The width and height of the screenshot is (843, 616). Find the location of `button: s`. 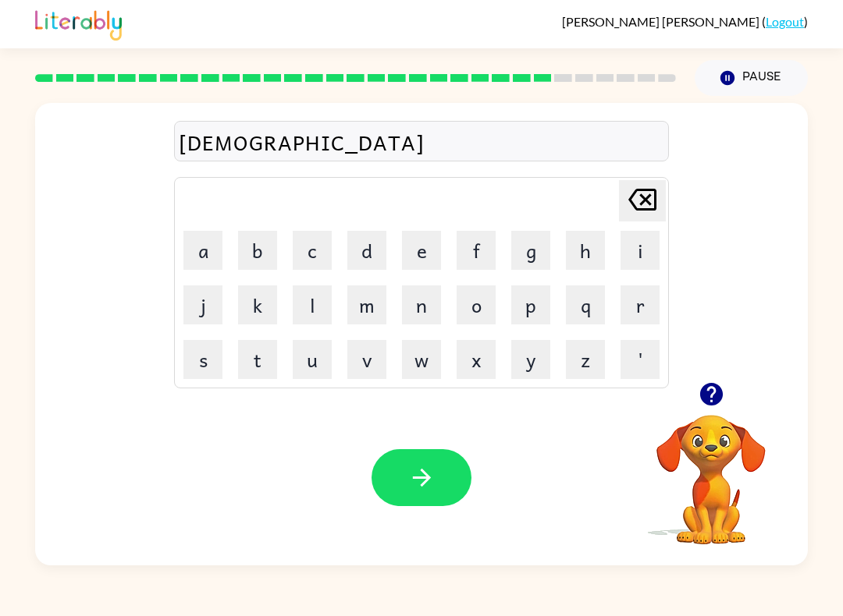

button: s is located at coordinates (203, 359).